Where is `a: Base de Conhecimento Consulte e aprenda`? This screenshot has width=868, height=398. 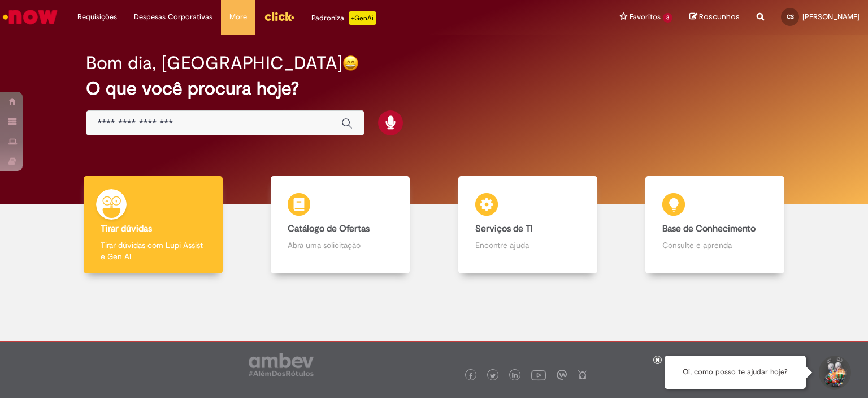 a: Base de Conhecimento Consulte e aprenda is located at coordinates (716, 225).